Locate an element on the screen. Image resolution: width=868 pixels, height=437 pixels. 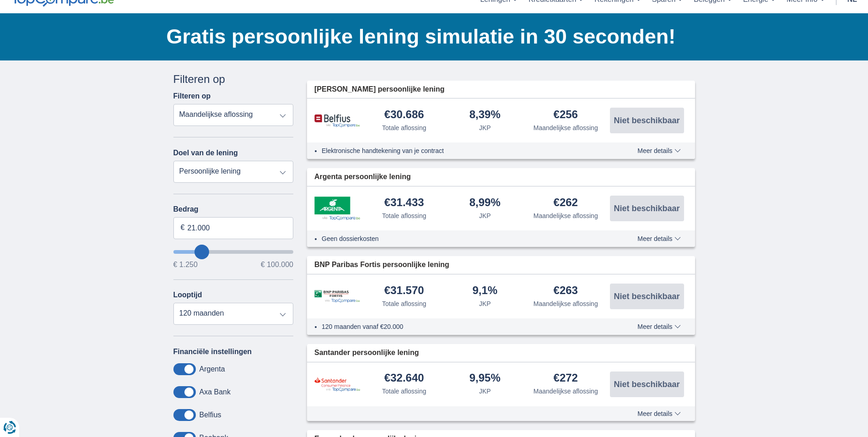
span: BNP Paribas Fortis persoonlijke lening is located at coordinates (382, 265).